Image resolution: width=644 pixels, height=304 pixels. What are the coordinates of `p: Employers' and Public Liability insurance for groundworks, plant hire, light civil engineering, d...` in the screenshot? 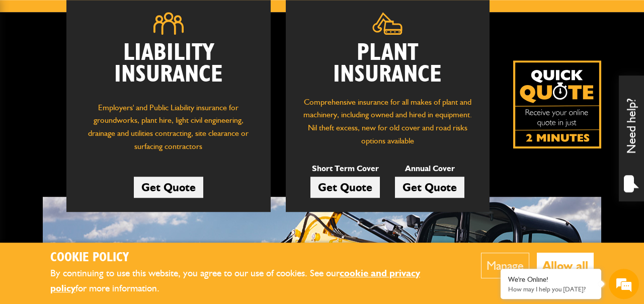 It's located at (169, 130).